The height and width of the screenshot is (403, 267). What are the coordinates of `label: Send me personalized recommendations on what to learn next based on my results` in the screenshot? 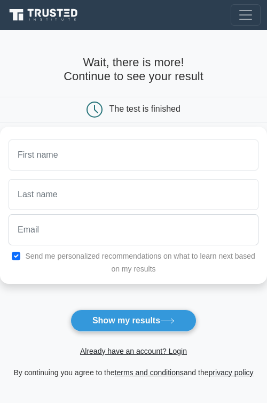 It's located at (140, 262).